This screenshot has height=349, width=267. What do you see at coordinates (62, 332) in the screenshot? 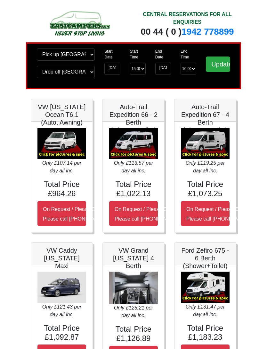
I see `h4: Total Price £1,092.87` at bounding box center [62, 332].